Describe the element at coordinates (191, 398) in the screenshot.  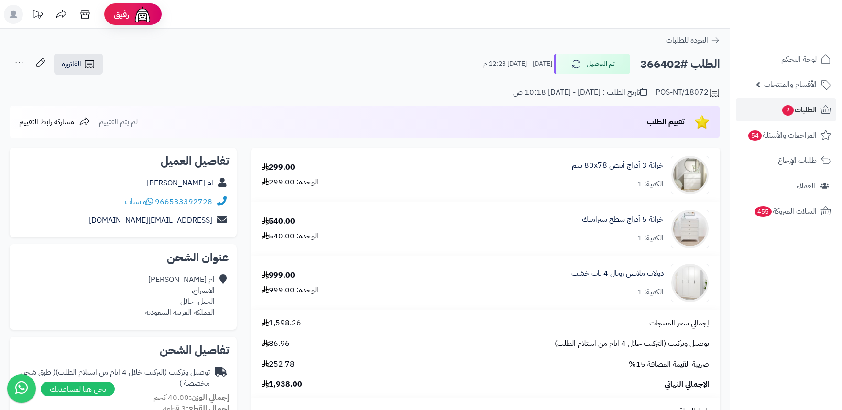
I see `small: 40.00 كجم` at that location.